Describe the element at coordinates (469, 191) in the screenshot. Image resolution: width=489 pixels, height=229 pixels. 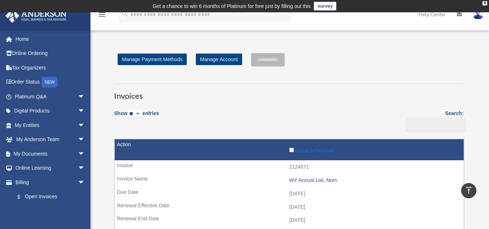
I see `i: vertical_align_top` at that location.